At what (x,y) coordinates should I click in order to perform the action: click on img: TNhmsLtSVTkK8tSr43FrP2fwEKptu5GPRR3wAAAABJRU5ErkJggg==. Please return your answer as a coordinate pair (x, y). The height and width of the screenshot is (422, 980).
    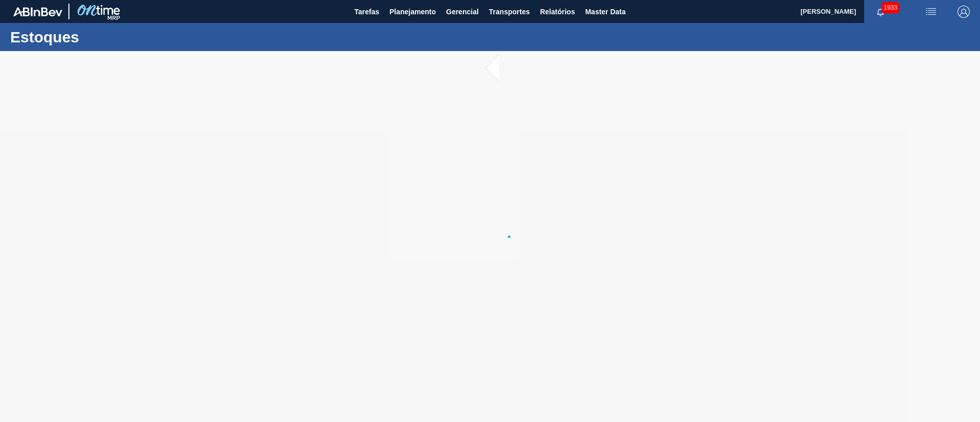
    Looking at the image, I should click on (38, 12).